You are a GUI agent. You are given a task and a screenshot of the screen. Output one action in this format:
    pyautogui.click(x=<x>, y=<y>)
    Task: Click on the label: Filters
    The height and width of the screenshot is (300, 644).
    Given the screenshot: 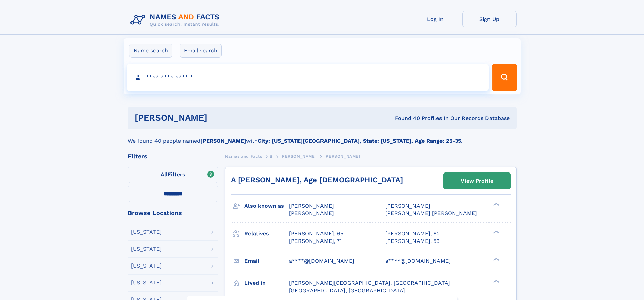 What is the action you would take?
    pyautogui.click(x=173, y=175)
    